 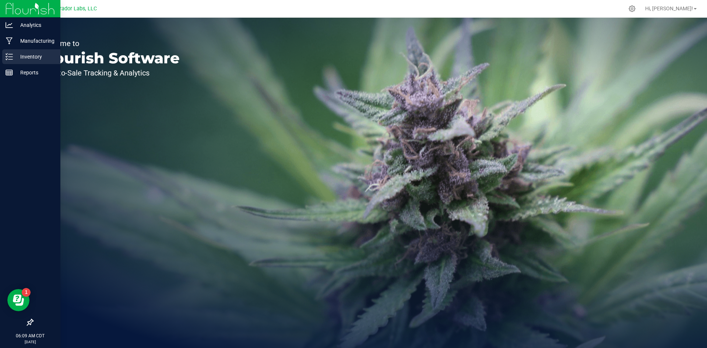 I want to click on inline-svg: Inventory, so click(x=9, y=57).